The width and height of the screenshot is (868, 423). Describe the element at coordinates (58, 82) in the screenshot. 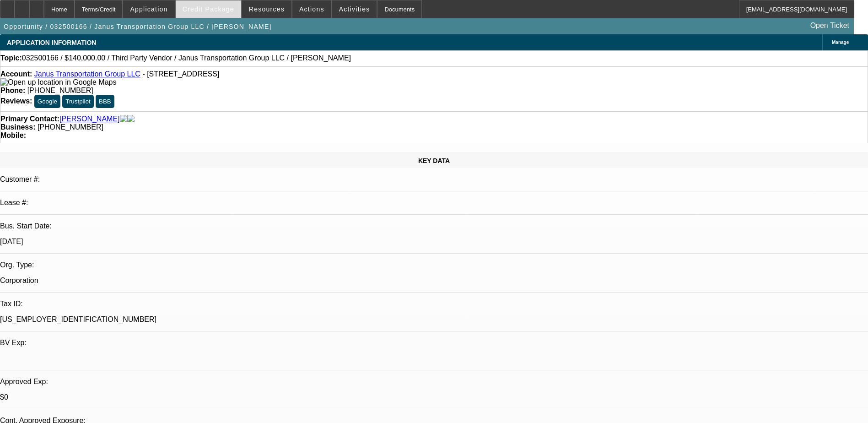

I see `img: Open up location in Google Maps` at that location.